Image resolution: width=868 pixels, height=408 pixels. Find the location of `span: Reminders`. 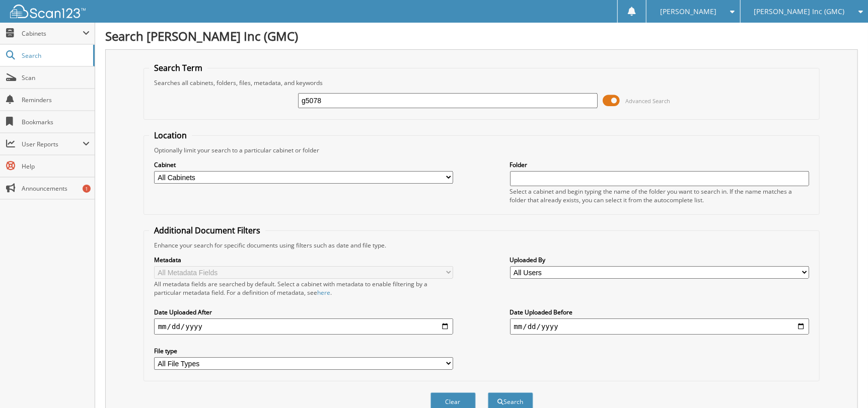

span: Reminders is located at coordinates (56, 100).